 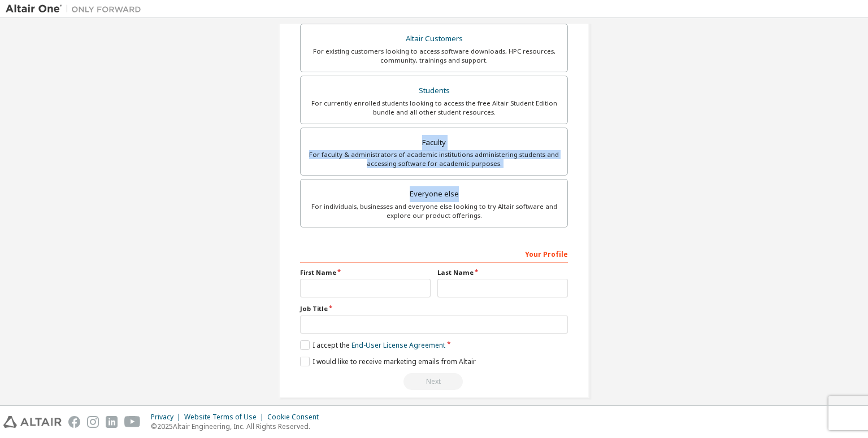 What do you see at coordinates (434, 194) in the screenshot?
I see `div: Everyone else` at bounding box center [434, 194].